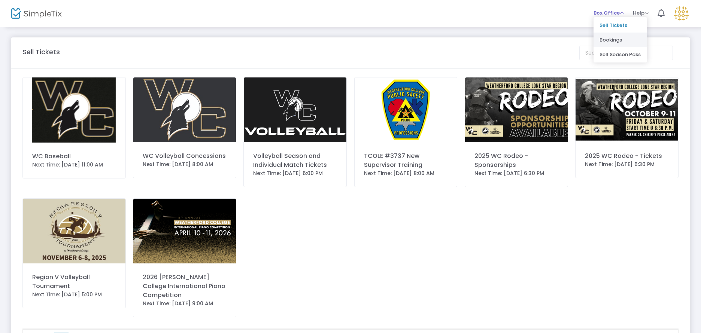  What do you see at coordinates (185, 231) in the screenshot?
I see `img: WCIPC2026-5-FacebookCover.png` at bounding box center [185, 231].